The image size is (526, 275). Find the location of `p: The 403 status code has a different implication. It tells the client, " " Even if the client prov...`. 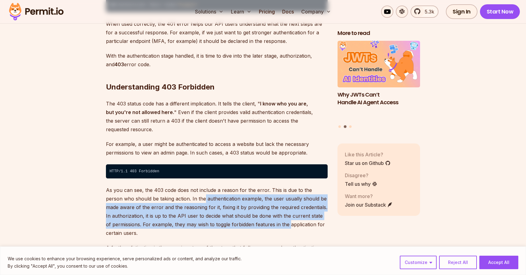

p: The 403 status code has a different implication. It tells the client, " " Even if the client prov... is located at coordinates (217, 117).